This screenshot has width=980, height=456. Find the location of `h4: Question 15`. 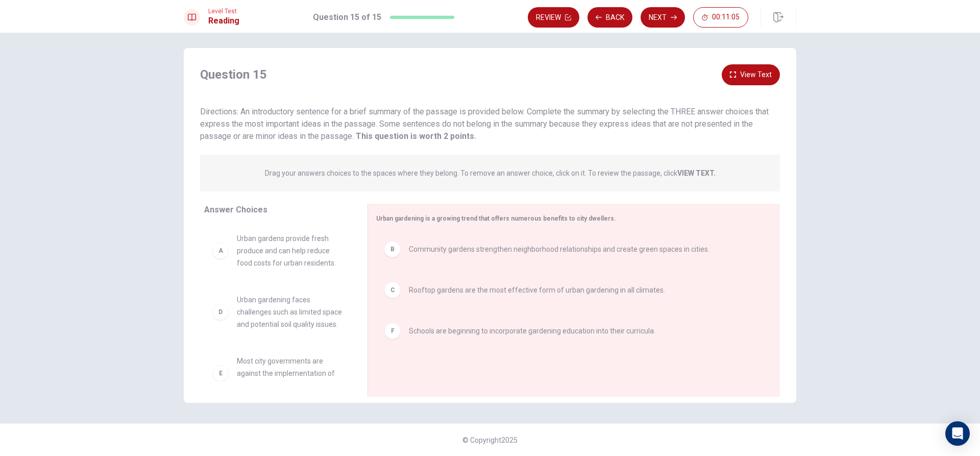

h4: Question 15 is located at coordinates (233, 74).